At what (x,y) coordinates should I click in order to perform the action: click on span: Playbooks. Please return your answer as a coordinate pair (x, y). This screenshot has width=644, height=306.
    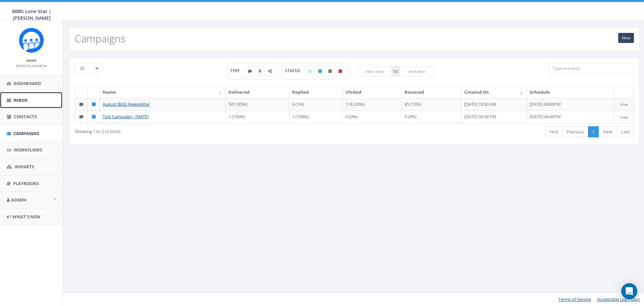
    Looking at the image, I should click on (26, 183).